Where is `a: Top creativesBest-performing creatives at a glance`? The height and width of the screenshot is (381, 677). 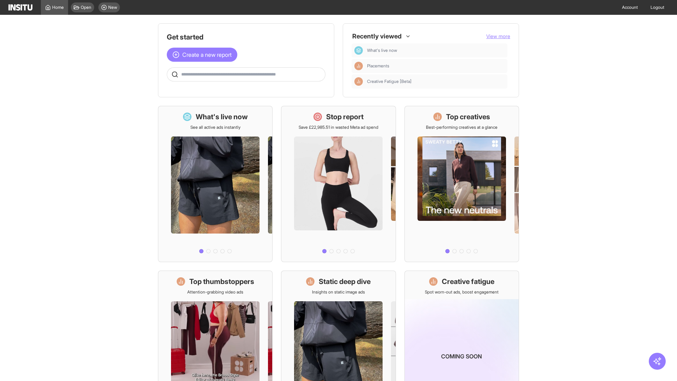
a: Top creativesBest-performing creatives at a glance is located at coordinates (462, 184).